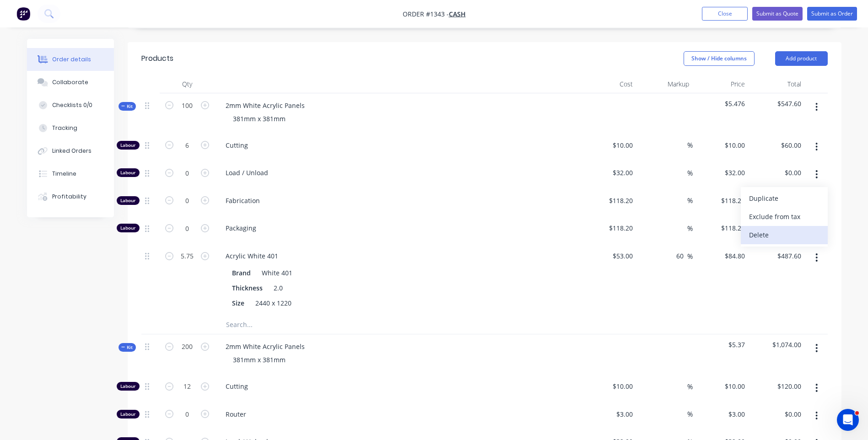  What do you see at coordinates (784, 217) in the screenshot?
I see `div: Exclude from tax` at bounding box center [784, 217].